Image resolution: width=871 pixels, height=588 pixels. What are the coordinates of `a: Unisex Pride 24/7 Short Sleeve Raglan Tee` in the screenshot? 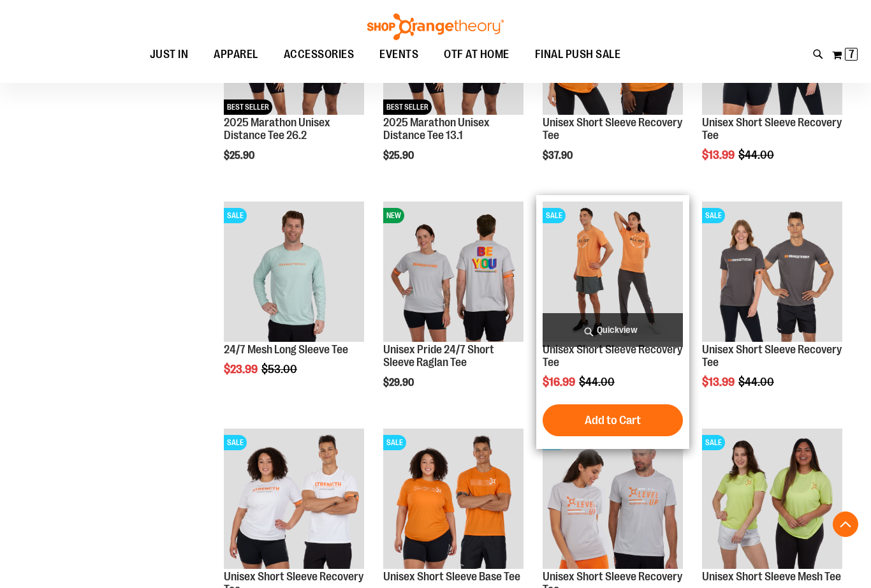 It's located at (439, 356).